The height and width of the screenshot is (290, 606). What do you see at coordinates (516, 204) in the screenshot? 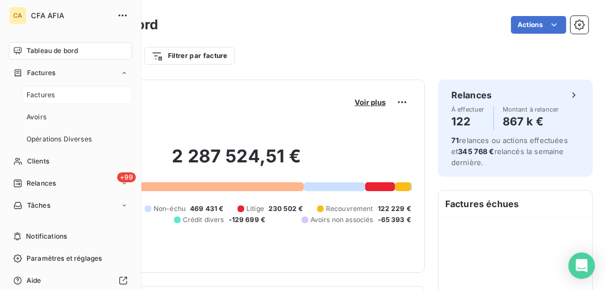
I see `h6: Factures échues` at bounding box center [516, 204].